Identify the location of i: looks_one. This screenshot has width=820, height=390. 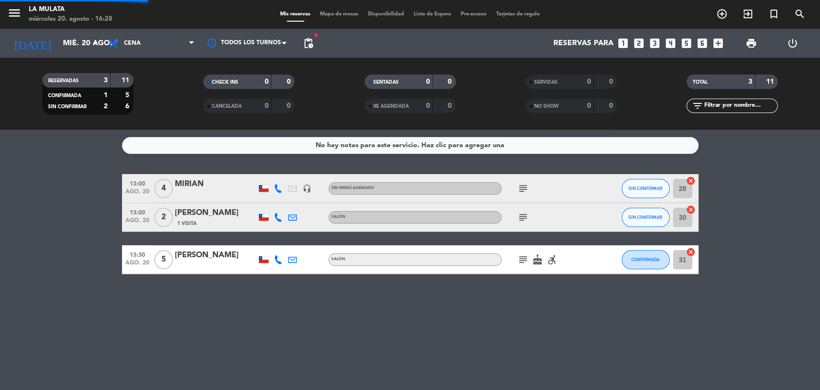
(623, 43).